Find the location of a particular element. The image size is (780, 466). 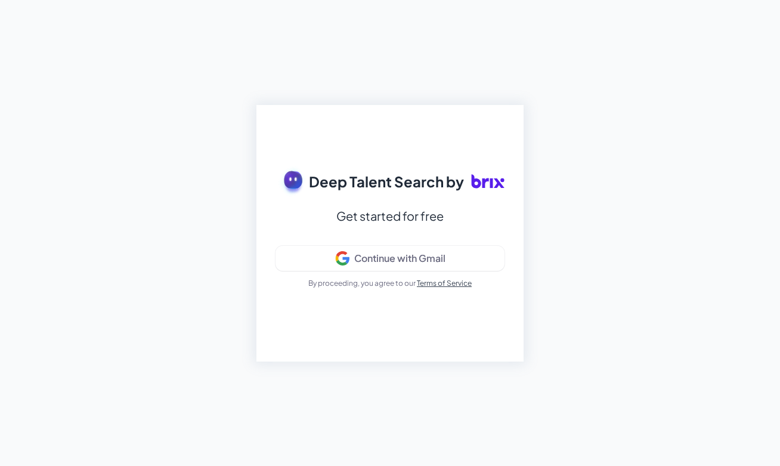

div: Get started for free is located at coordinates (390, 216).